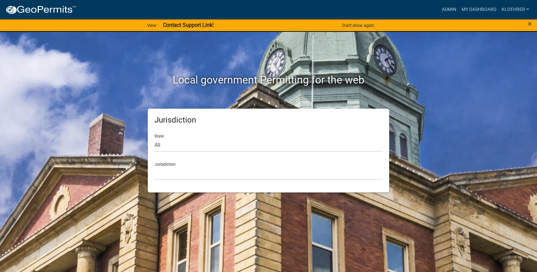  What do you see at coordinates (269, 80) in the screenshot?
I see `h2: Local government Permitting for the web` at bounding box center [269, 80].